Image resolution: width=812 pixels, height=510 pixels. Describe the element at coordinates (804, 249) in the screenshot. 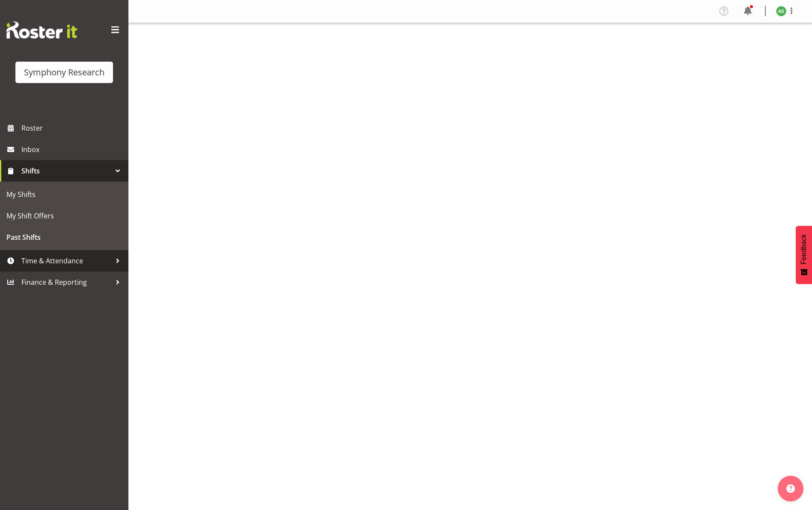

I see `span: Feedback` at that location.